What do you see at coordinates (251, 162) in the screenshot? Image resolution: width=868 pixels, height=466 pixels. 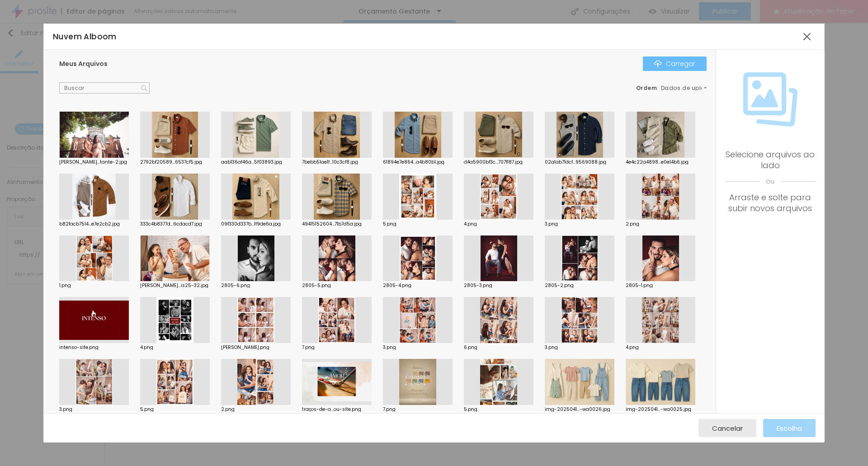 I see `font: aab136af46a...5f03893.jpg` at bounding box center [251, 162].